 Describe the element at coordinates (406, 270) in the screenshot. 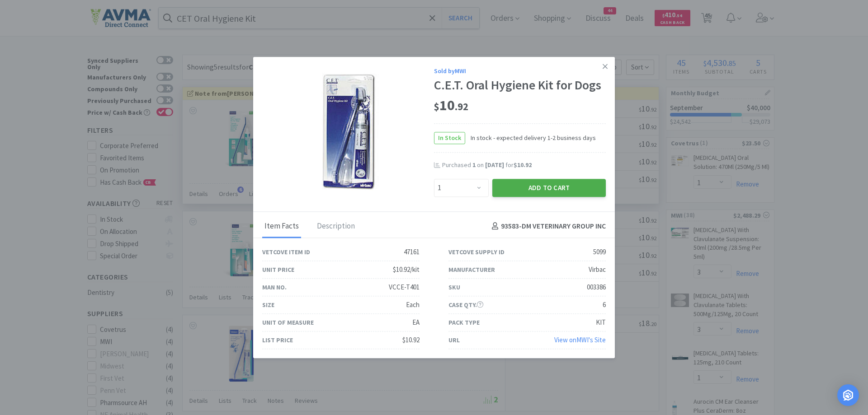

I see `div: $10.92/kit` at that location.